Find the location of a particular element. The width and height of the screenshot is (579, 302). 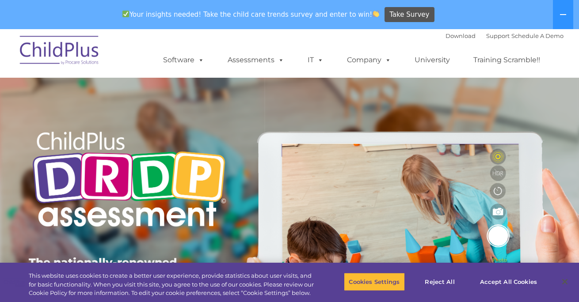

span: The nationally-renowned DRDP child assessment is now available in ChildPlus. is located at coordinates (121, 274).